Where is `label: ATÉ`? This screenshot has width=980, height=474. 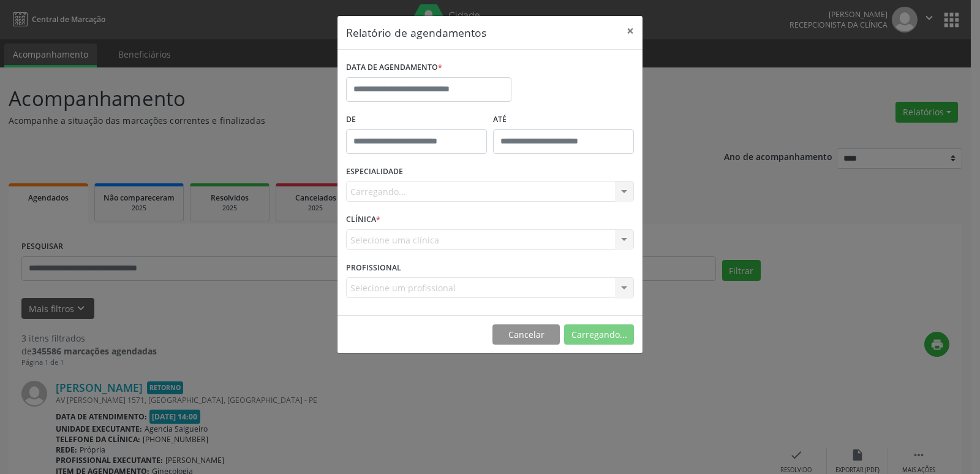
label: ATÉ is located at coordinates (563, 120).